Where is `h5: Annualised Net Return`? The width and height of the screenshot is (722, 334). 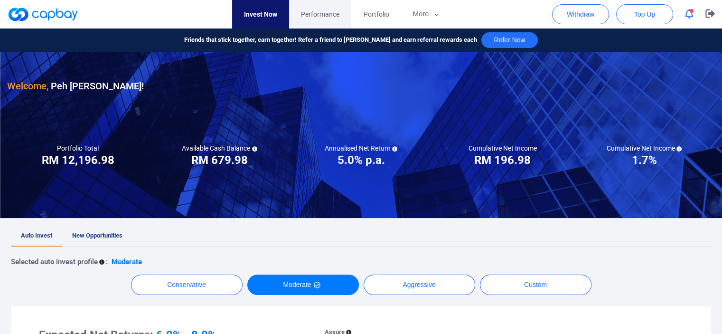
h5: Annualised Net Return is located at coordinates (361, 148).